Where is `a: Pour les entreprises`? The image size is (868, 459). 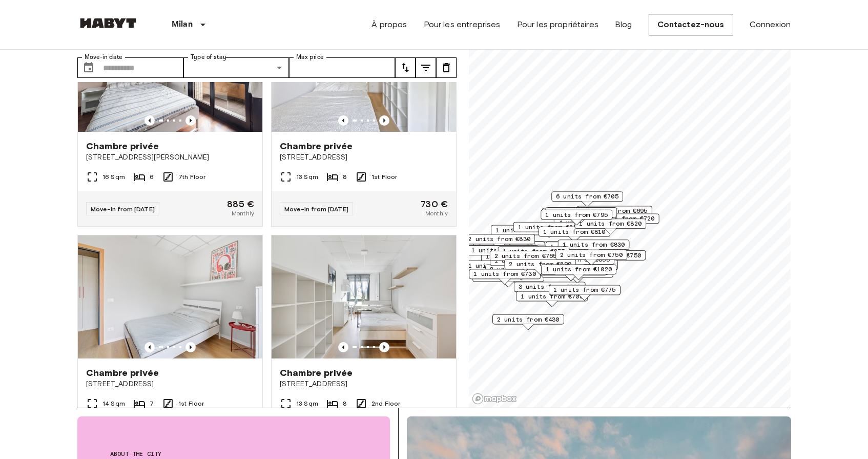
a: Pour les entreprises is located at coordinates (462, 25).